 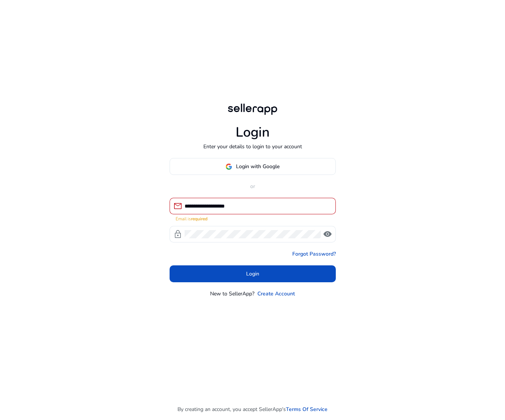 What do you see at coordinates (314, 254) in the screenshot?
I see `a: Forgot Password?` at bounding box center [314, 254].